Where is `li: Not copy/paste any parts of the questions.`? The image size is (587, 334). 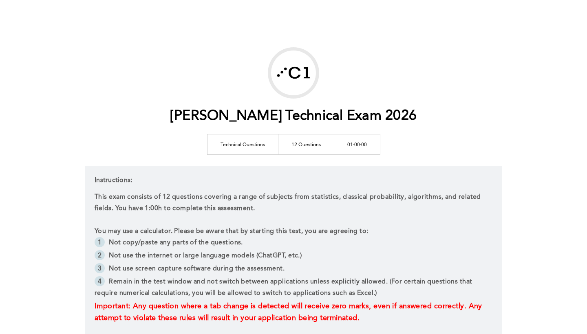 li: Not copy/paste any parts of the questions. is located at coordinates (294, 244).